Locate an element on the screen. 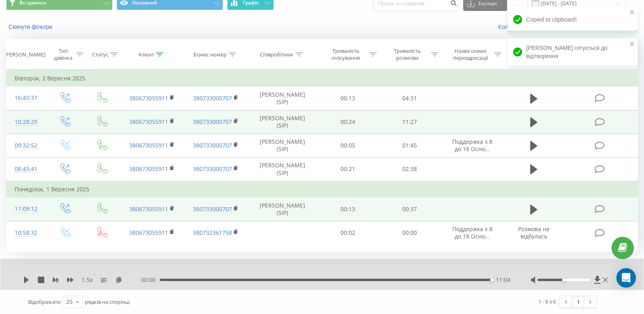 This screenshot has width=644, height=314. td: 00:02 is located at coordinates (348, 233).